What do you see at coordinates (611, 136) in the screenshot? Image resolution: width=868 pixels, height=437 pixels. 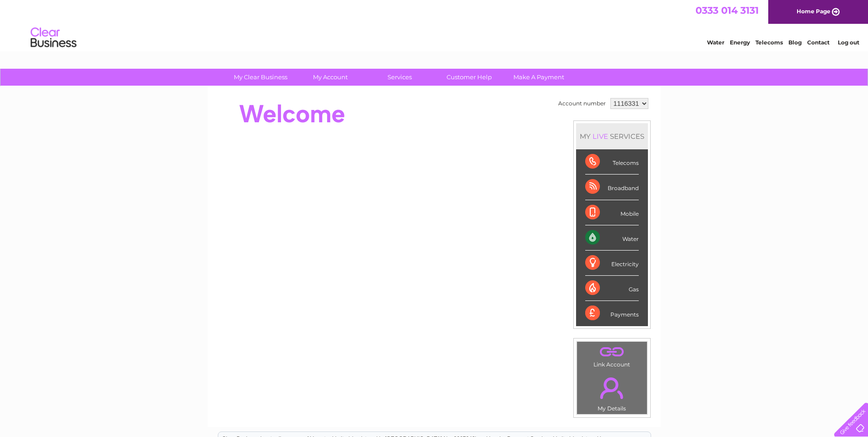 I see `div: MY SERVICES` at bounding box center [611, 136].